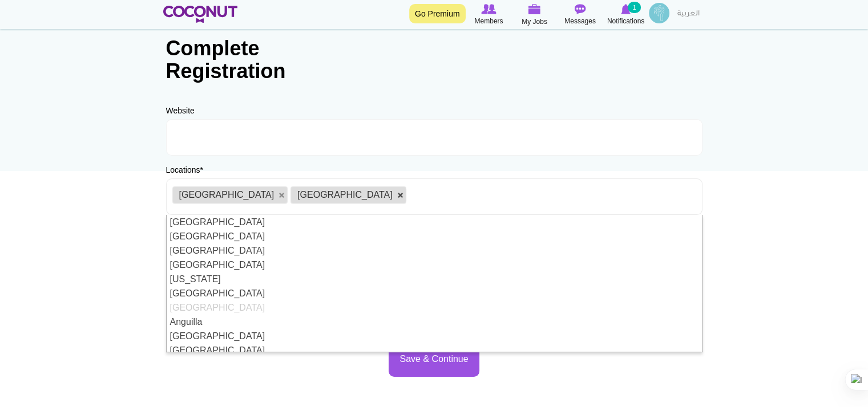 The height and width of the screenshot is (407, 868). I want to click on label: Locations, so click(185, 170).